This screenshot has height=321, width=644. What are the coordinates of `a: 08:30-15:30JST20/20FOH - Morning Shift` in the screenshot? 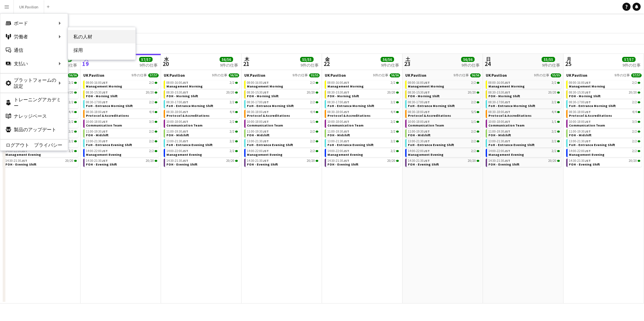 It's located at (202, 94).